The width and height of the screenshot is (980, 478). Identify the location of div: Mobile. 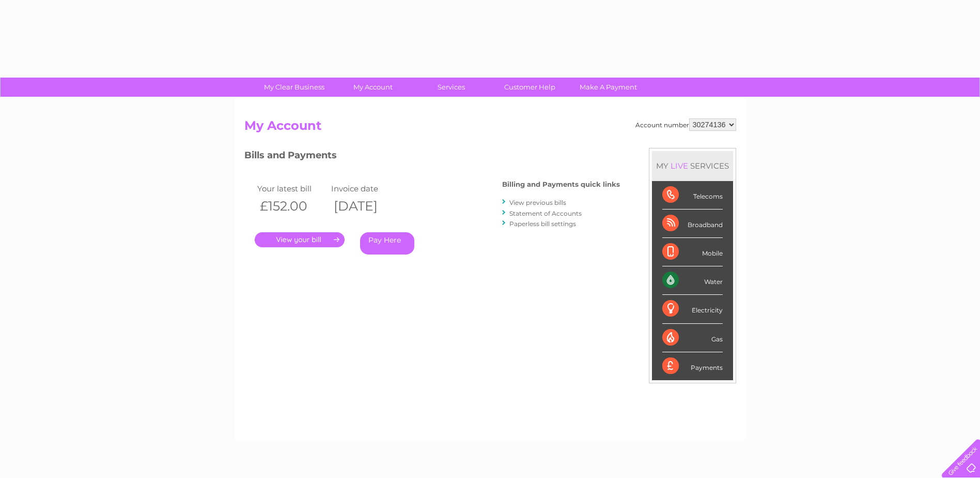
(693, 252).